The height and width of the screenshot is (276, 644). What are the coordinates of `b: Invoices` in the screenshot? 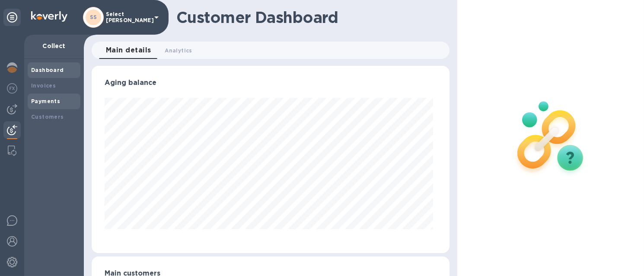 It's located at (43, 85).